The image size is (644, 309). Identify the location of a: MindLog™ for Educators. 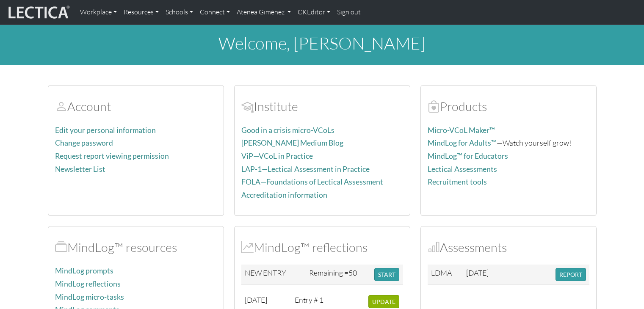
(468, 156).